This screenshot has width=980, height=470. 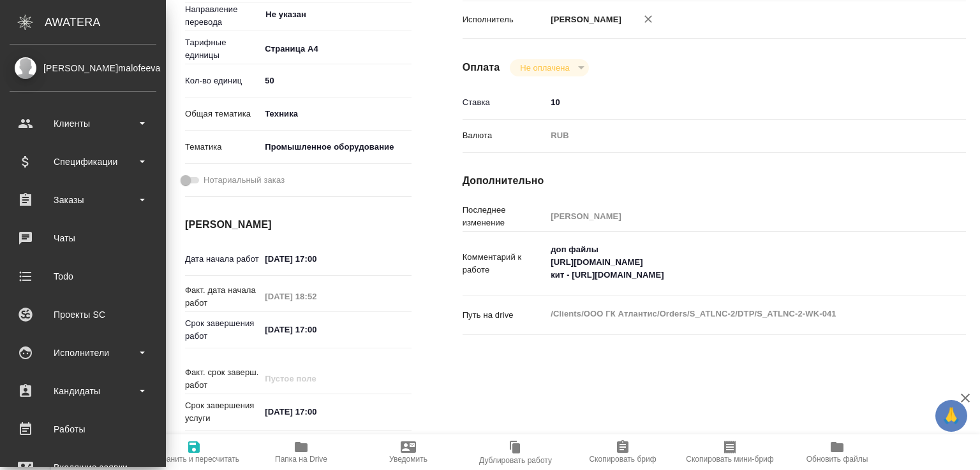 I want to click on p: Ставка, so click(x=505, y=102).